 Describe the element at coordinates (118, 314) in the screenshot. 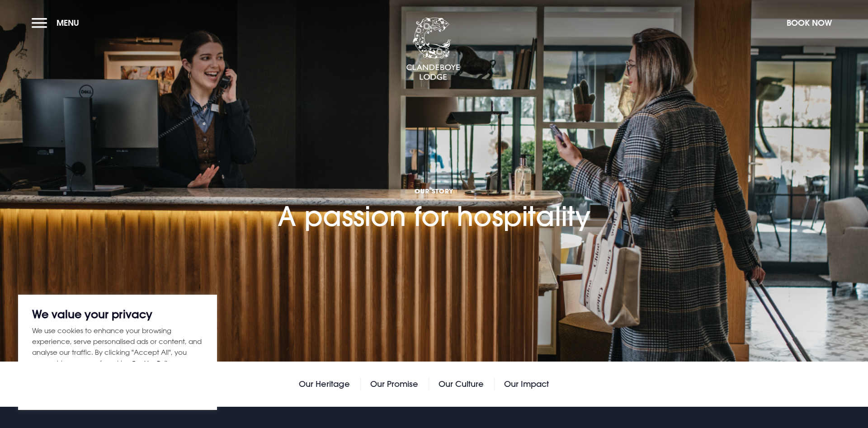

I see `p: We value your privacy` at that location.